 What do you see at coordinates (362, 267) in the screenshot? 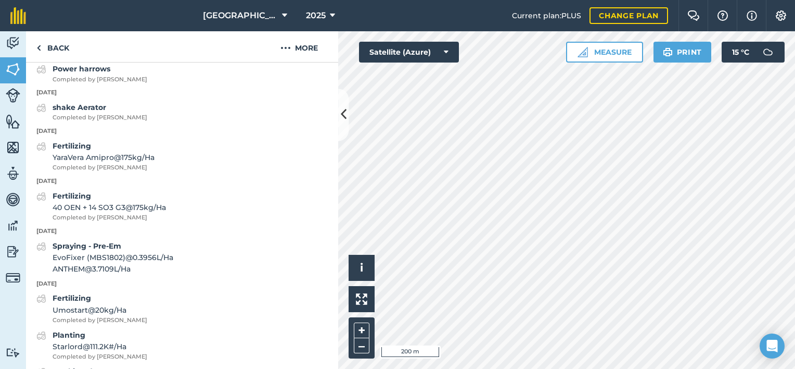
I see `span: i` at bounding box center [362, 267].